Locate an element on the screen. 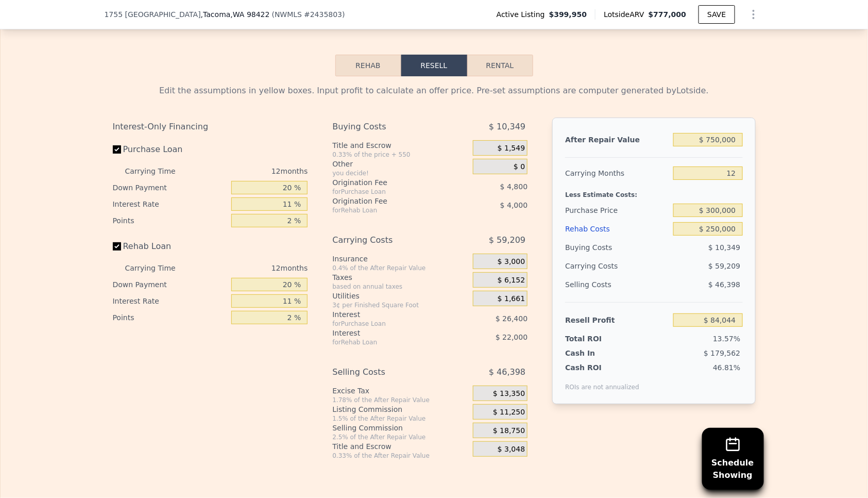 The height and width of the screenshot is (498, 868). button: Resell is located at coordinates (434, 66).